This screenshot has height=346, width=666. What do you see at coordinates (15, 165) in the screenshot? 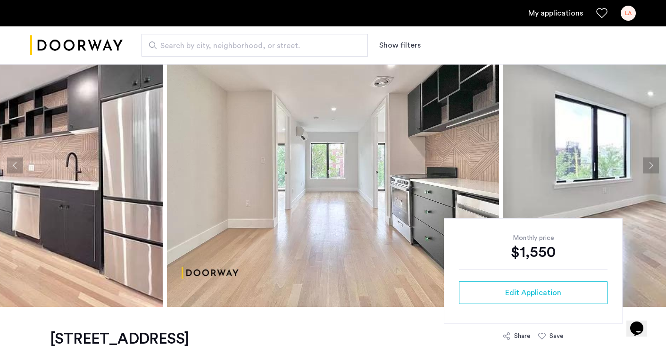
I see `button: Previous apartment` at bounding box center [15, 165].